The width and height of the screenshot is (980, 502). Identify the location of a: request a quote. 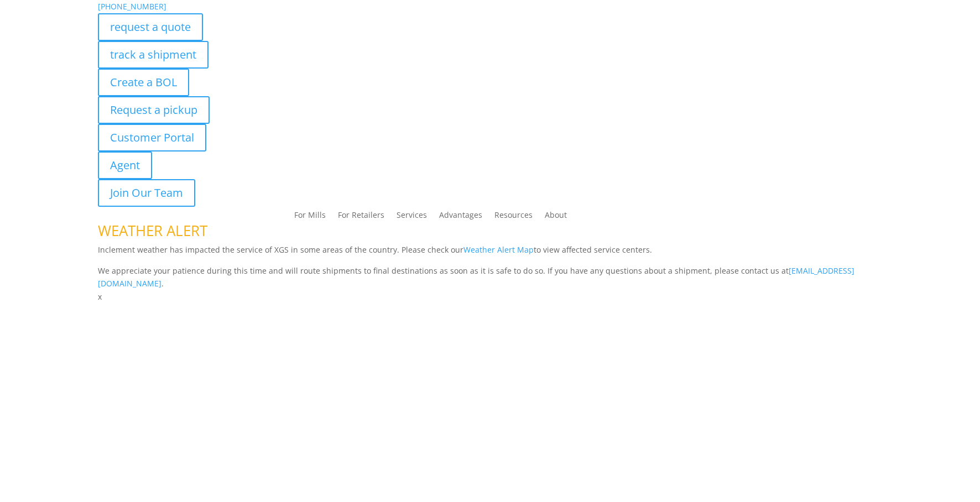
(151, 27).